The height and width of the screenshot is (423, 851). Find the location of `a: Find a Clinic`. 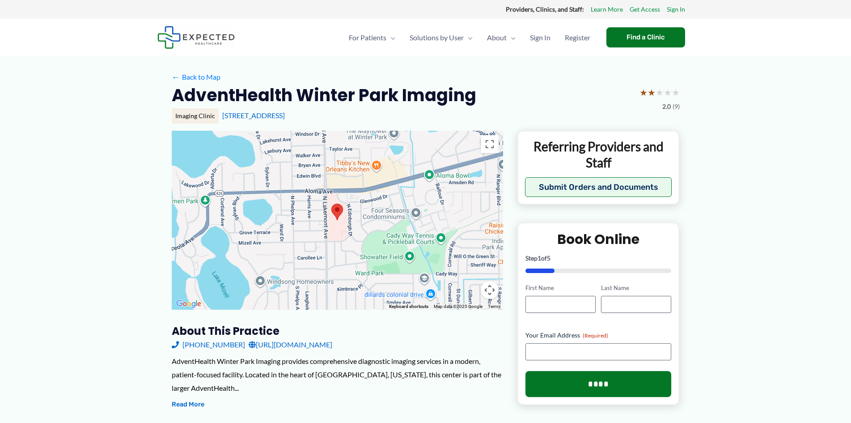

a: Find a Clinic is located at coordinates (646, 37).